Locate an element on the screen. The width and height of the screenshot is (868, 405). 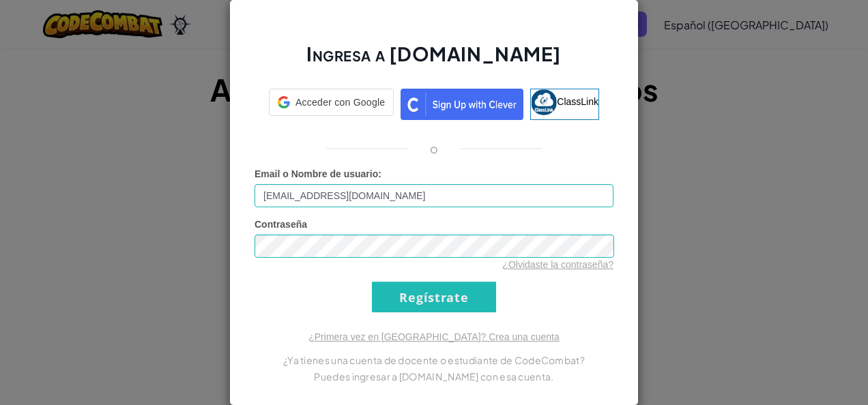
img: clever_sso_button@2x.png is located at coordinates (462, 104).